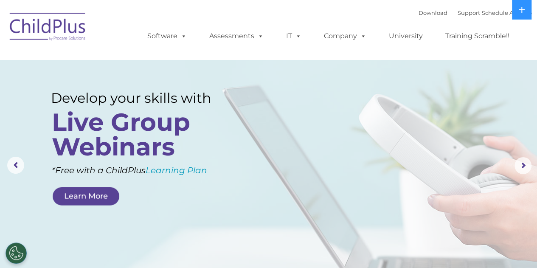 This screenshot has height=268, width=537. I want to click on a: Download, so click(433, 13).